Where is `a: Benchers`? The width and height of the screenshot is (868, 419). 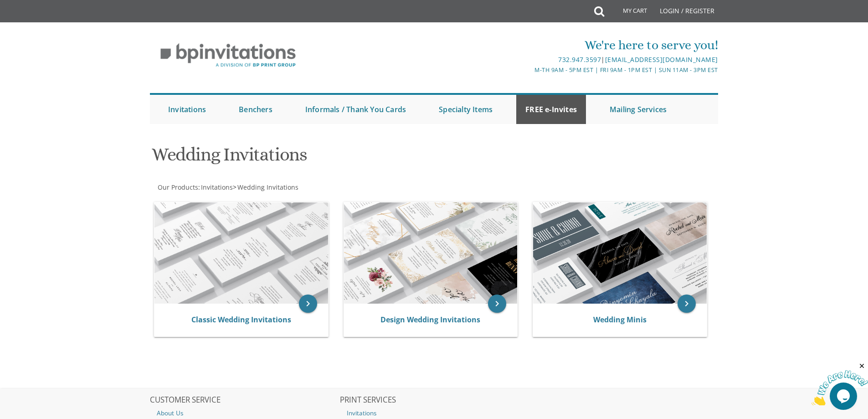
a: Benchers is located at coordinates (256, 109).